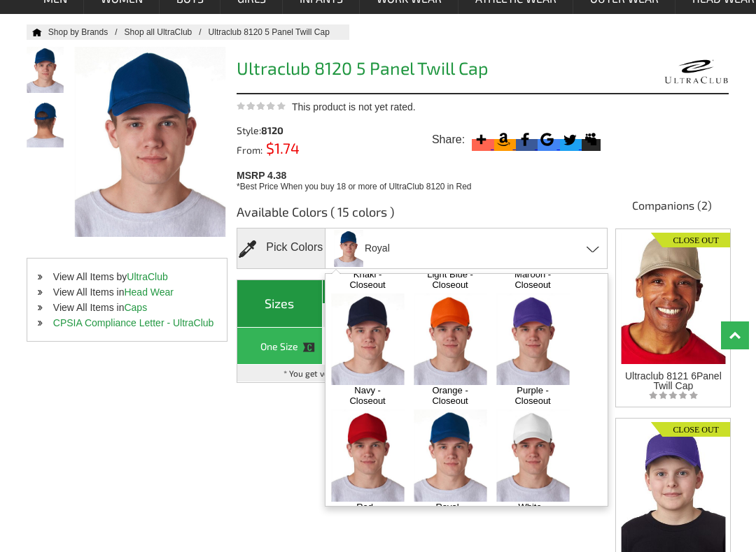 The image size is (756, 552). I want to click on div: Style:, so click(283, 131).